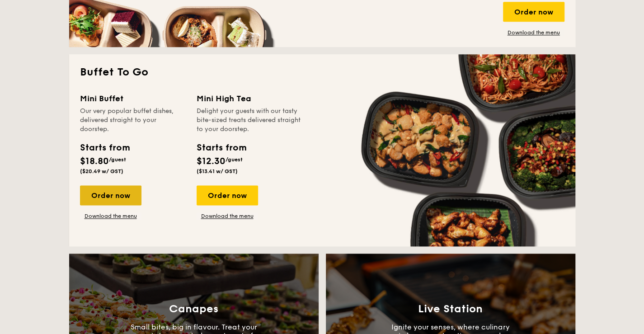 Image resolution: width=644 pixels, height=334 pixels. What do you see at coordinates (194, 310) in the screenshot?
I see `h3: Canapes` at bounding box center [194, 310].